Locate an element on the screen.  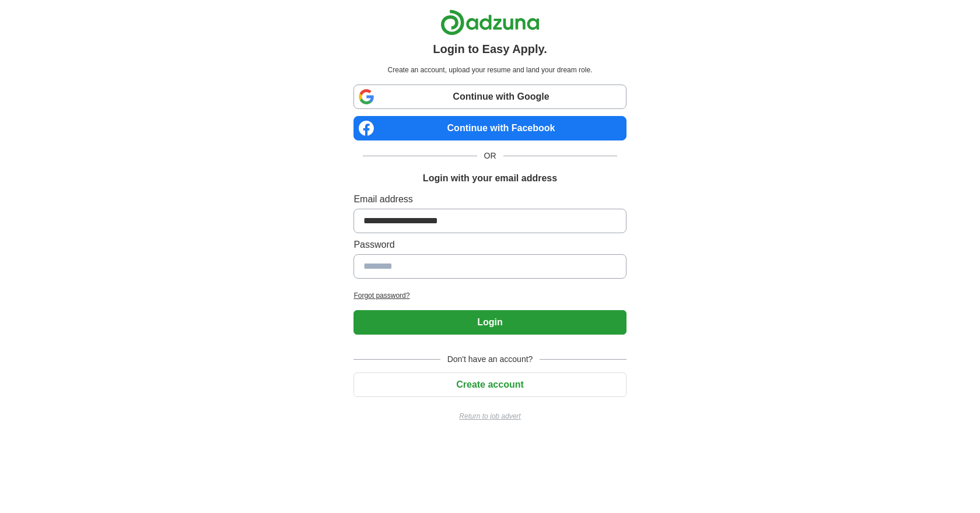
a: Forgot password? is located at coordinates (489, 295).